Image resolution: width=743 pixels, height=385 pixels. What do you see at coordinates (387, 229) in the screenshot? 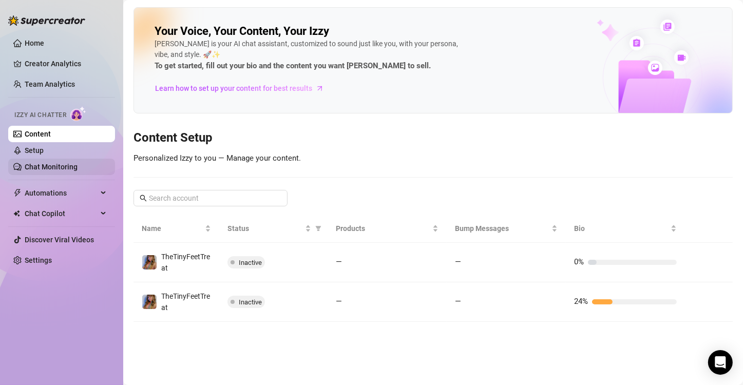
I see `th: Products` at bounding box center [387, 229].